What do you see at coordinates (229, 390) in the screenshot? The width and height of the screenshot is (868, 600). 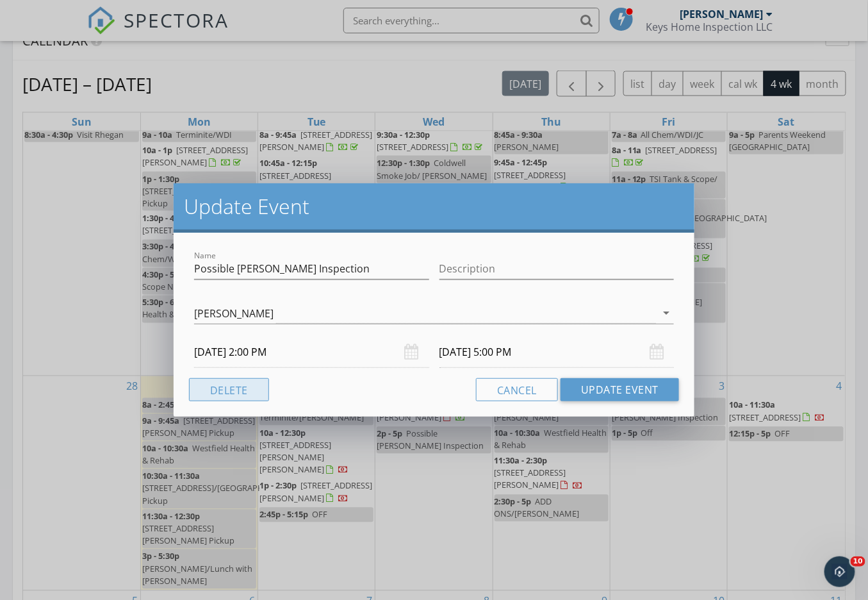 I see `button: Delete` at bounding box center [229, 390].